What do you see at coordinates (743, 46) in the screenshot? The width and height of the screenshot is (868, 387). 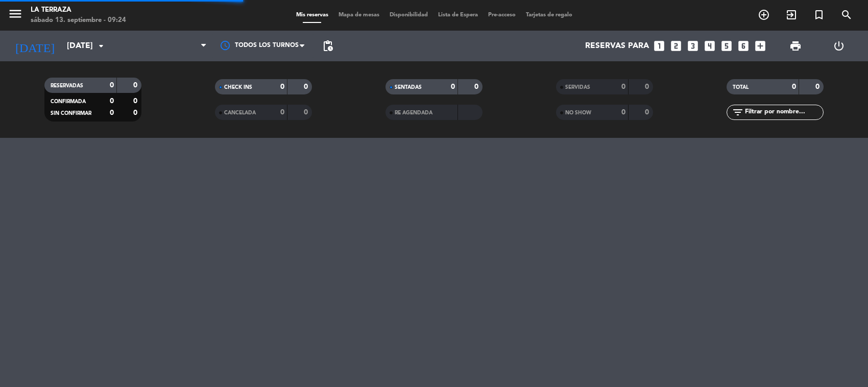 I see `i: looks_6` at bounding box center [743, 46].